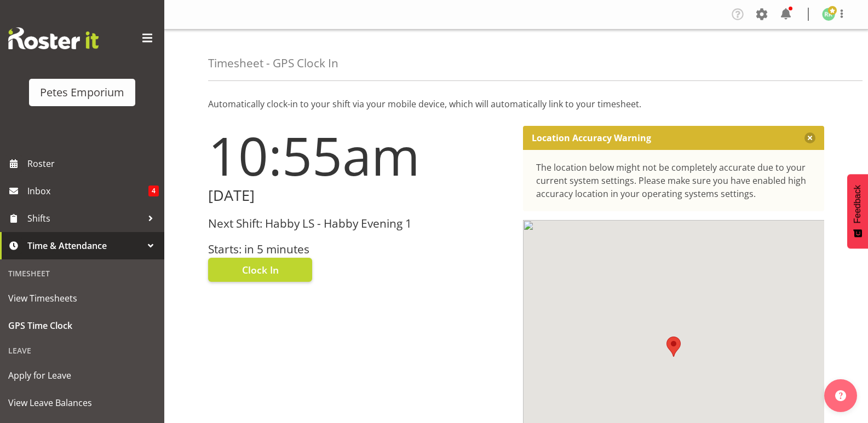 This screenshot has width=868, height=423. What do you see at coordinates (82, 403) in the screenshot?
I see `a: View Leave Balances` at bounding box center [82, 403].